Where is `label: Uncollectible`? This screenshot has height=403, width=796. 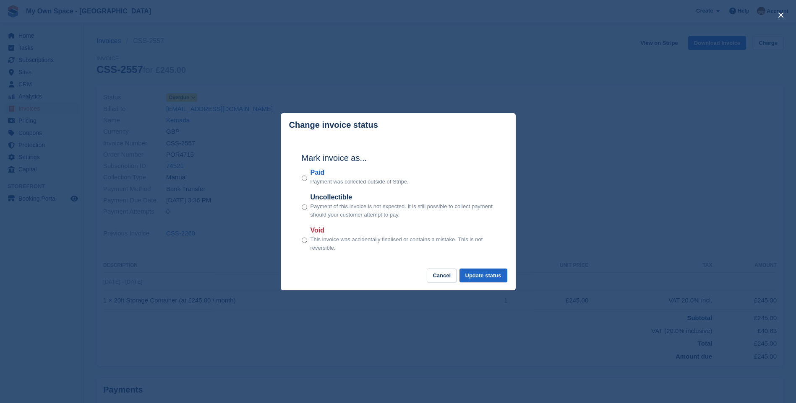
label: Uncollectible is located at coordinates (402, 198).